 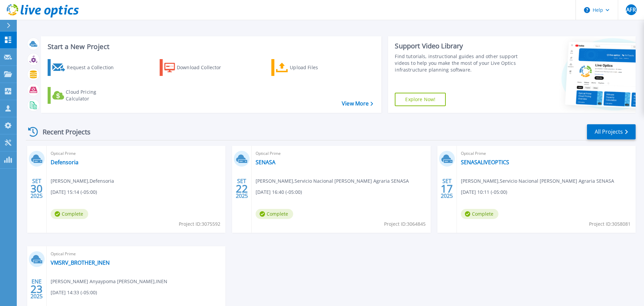 I want to click on a: Defensoria, so click(x=64, y=162).